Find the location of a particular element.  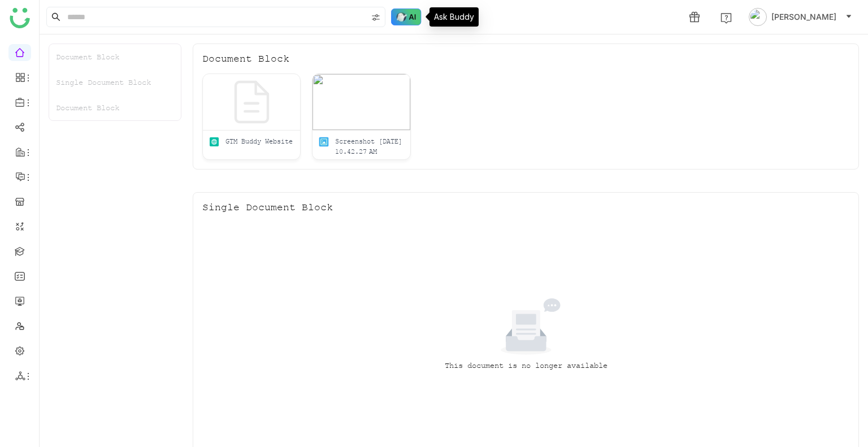

img: default-img.svg is located at coordinates (252, 102).